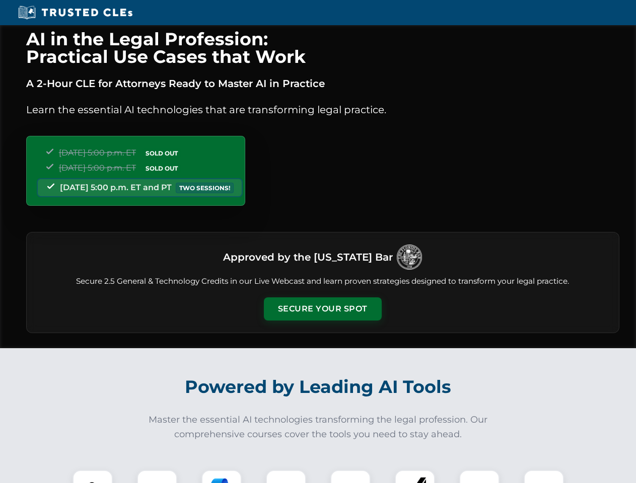 This screenshot has width=636, height=483. I want to click on img: Trusted CLEs, so click(75, 13).